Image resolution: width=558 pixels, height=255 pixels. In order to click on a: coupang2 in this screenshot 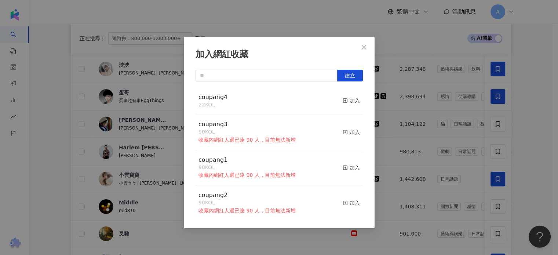, I will do `click(213, 195)`.